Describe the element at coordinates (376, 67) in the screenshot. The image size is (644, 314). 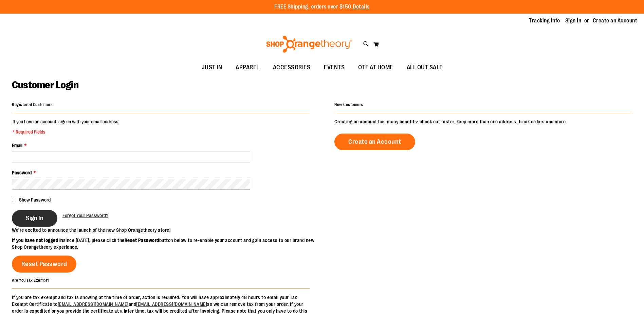
I see `span: OTF AT HOME` at that location.